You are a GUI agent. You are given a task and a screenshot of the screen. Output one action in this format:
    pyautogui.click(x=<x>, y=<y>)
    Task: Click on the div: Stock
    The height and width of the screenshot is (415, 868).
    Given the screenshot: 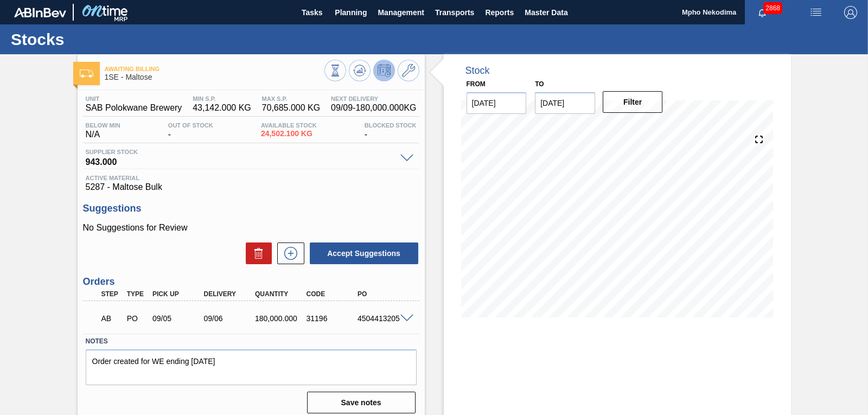 What is the action you would take?
    pyautogui.click(x=477, y=71)
    